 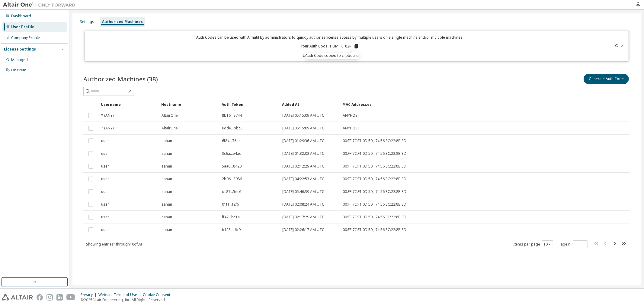 What do you see at coordinates (158, 295) in the screenshot?
I see `div: Cookie Consent` at bounding box center [158, 295].